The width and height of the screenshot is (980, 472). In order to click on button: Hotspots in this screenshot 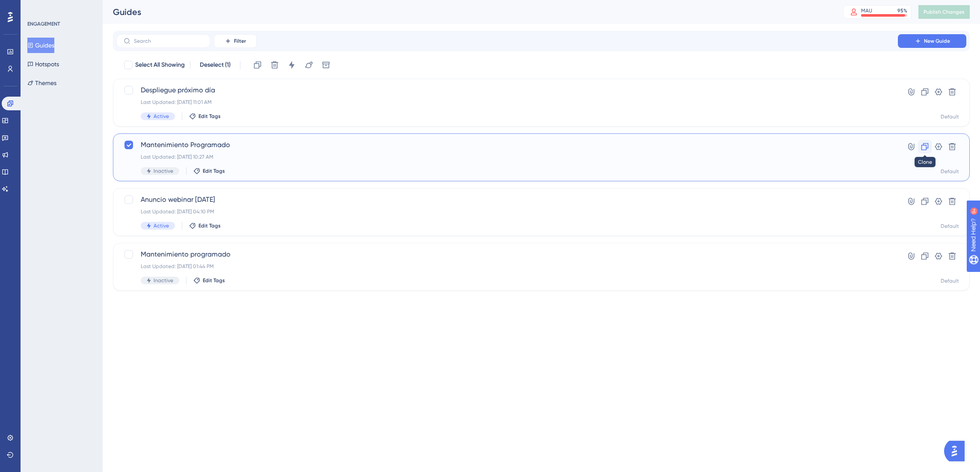, I will do `click(44, 64)`.